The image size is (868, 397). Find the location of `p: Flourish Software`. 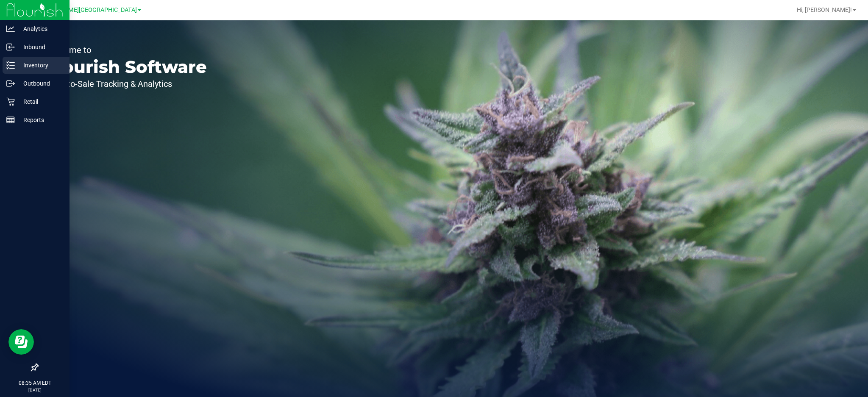

p: Flourish Software is located at coordinates (126, 67).